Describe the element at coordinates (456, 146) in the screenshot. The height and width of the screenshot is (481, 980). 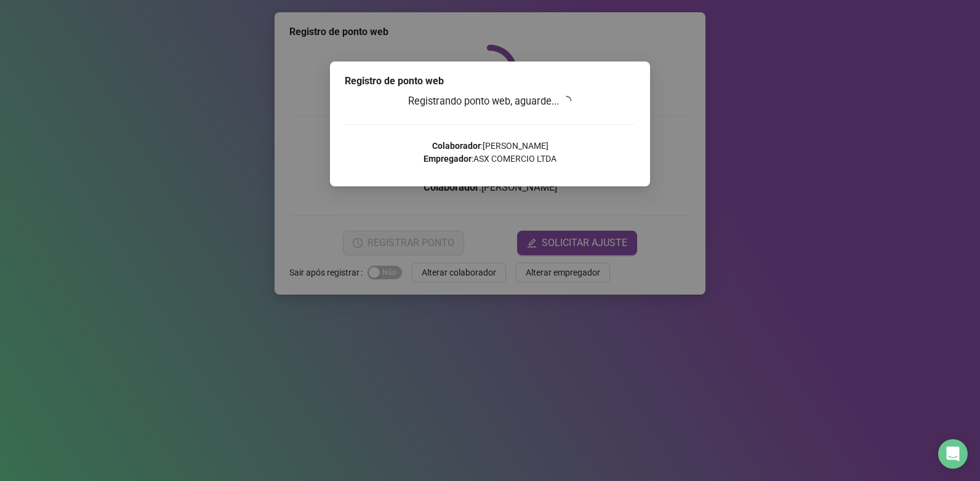
I see `strong: Colaborador` at that location.